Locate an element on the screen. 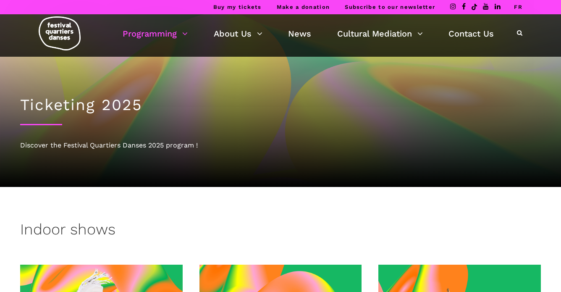 This screenshot has width=561, height=292. div: Discover the Festival Quartiers Danses 2025 program ! is located at coordinates (280, 145).